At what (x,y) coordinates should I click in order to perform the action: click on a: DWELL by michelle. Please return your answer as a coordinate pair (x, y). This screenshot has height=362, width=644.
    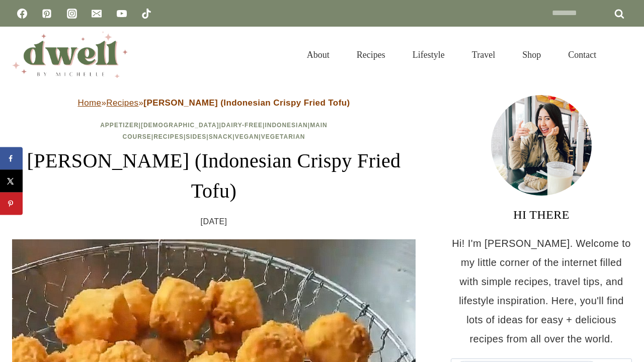
    Looking at the image, I should click on (70, 55).